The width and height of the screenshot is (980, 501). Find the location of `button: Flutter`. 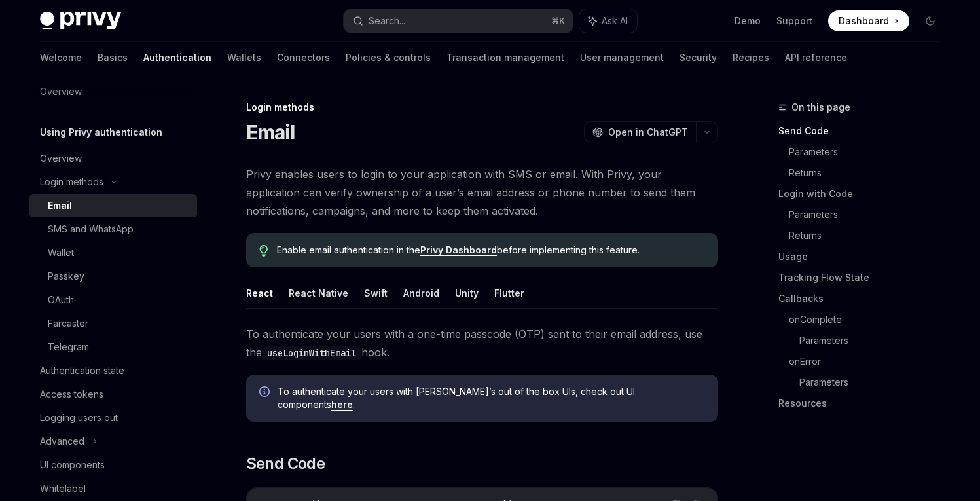

button: Flutter is located at coordinates (510, 293).